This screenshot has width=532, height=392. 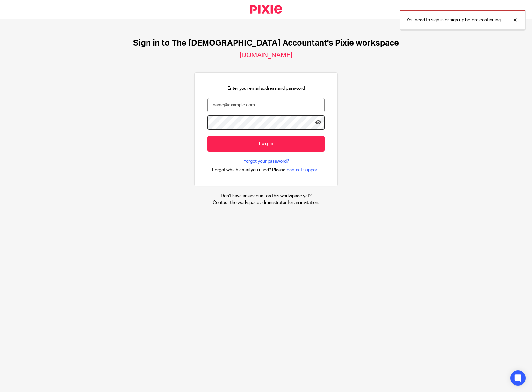 I want to click on p: Don't have an account on this workspace yet?, so click(x=266, y=196).